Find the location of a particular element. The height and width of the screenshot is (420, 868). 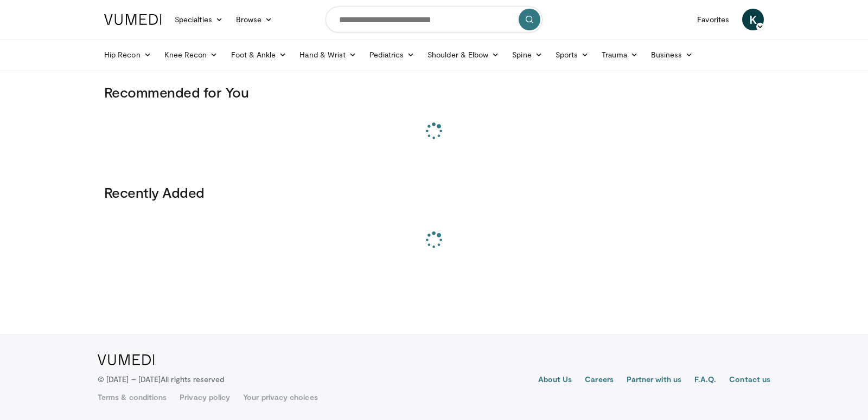

a: Sports is located at coordinates (572, 55).